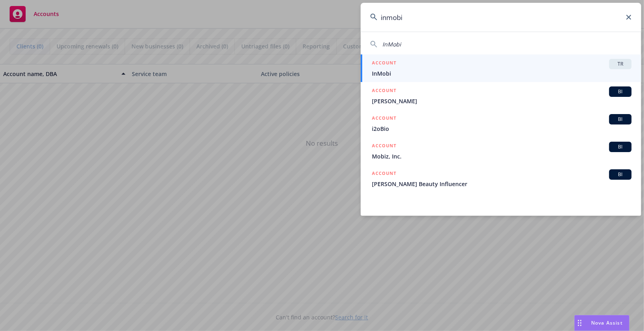 The width and height of the screenshot is (644, 331). What do you see at coordinates (580, 323) in the screenshot?
I see `div: Drag to move` at bounding box center [580, 323].